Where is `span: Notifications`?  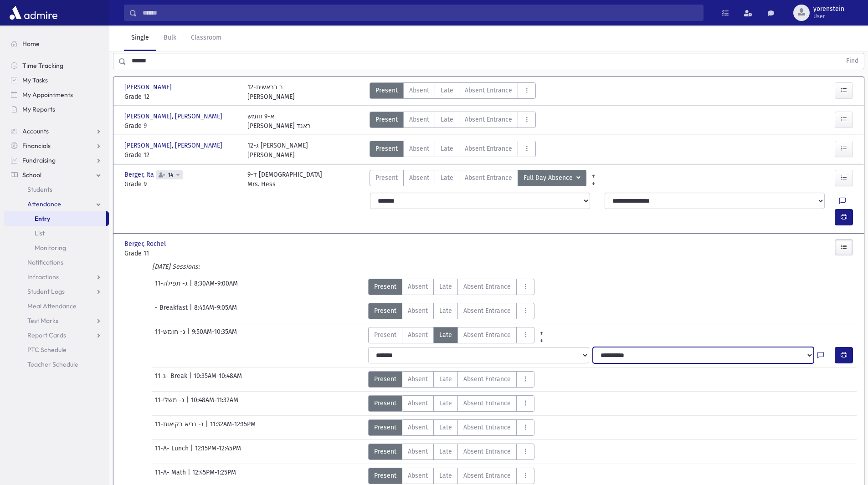
span: Notifications is located at coordinates (45, 262).